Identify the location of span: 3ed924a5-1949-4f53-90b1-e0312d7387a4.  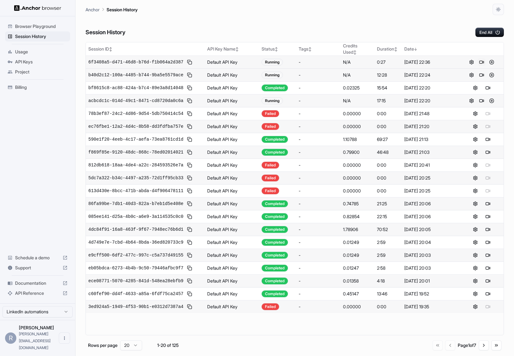
(136, 307).